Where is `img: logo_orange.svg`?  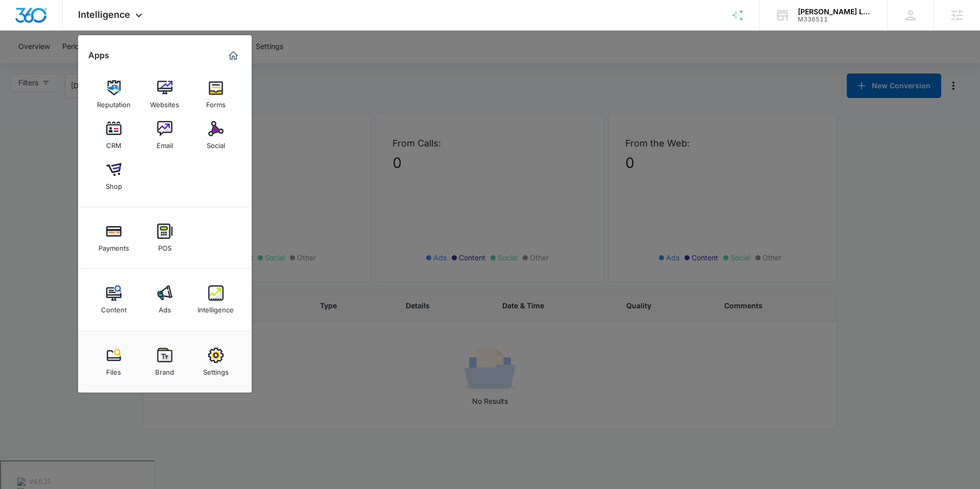 img: logo_orange.svg is located at coordinates (20, 20).